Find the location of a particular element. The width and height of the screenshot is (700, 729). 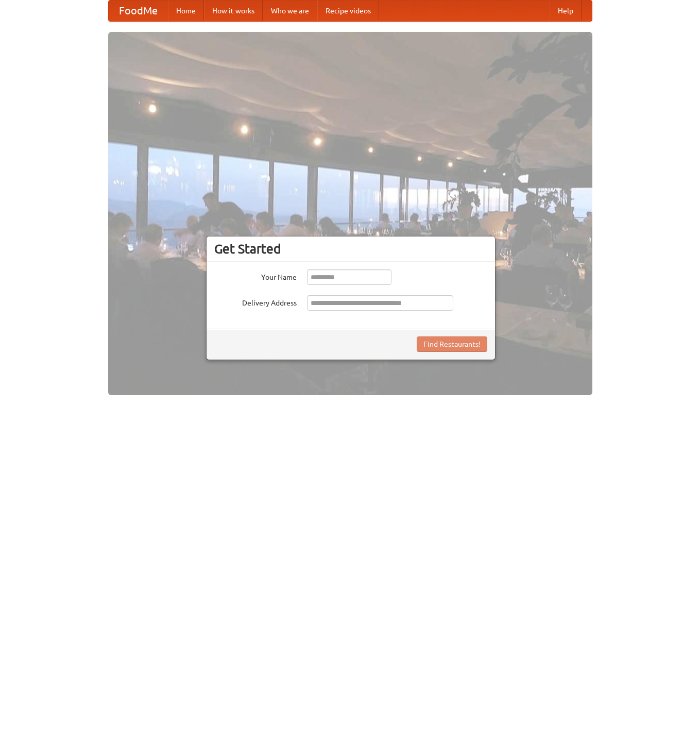

button: Find Restaurants! is located at coordinates (452, 344).